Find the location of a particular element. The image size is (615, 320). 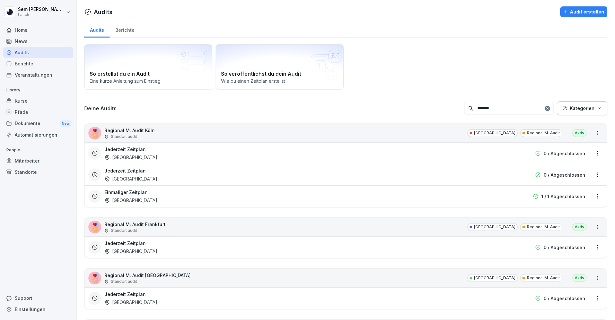

button: Audit erstellen is located at coordinates (584, 12).